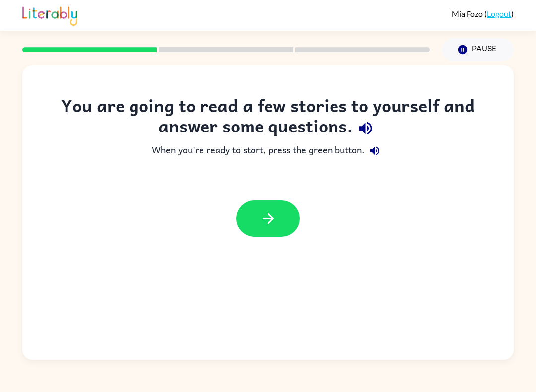 The height and width of the screenshot is (392, 536). What do you see at coordinates (268, 118) in the screenshot?
I see `div: You are going to read a few stories to yourself and answer some questions.` at bounding box center [268, 118].